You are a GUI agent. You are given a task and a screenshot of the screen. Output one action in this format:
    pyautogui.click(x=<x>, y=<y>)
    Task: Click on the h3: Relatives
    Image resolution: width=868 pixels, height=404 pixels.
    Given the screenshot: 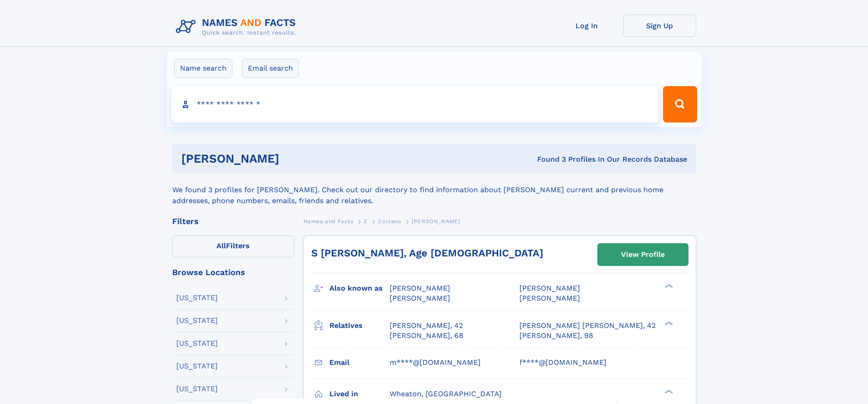 What is the action you would take?
    pyautogui.click(x=359, y=326)
    